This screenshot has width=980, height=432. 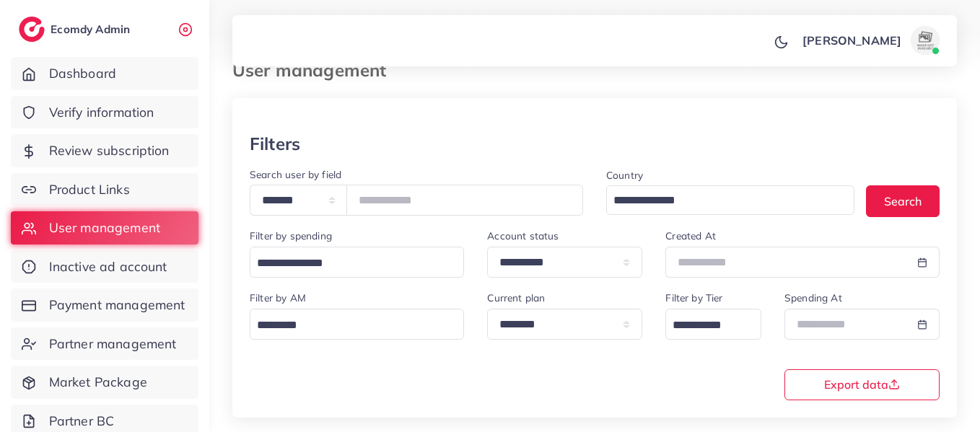 I want to click on label: Filter by spending, so click(x=291, y=236).